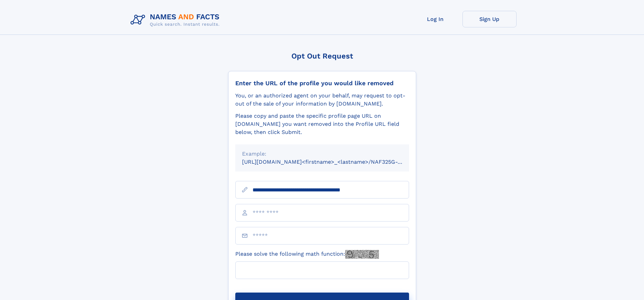 The width and height of the screenshot is (644, 300). What do you see at coordinates (436, 19) in the screenshot?
I see `a: Log In` at bounding box center [436, 19].